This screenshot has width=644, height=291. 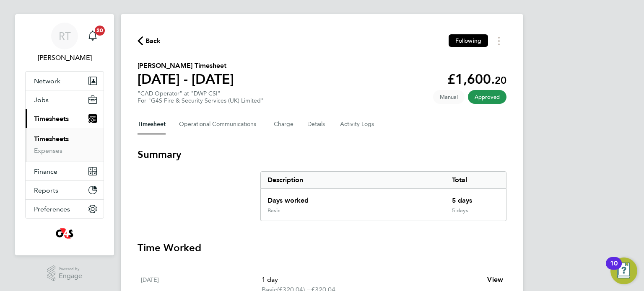 I want to click on div: For "G4S Fire & Security Services (UK) Limited", so click(x=200, y=101).